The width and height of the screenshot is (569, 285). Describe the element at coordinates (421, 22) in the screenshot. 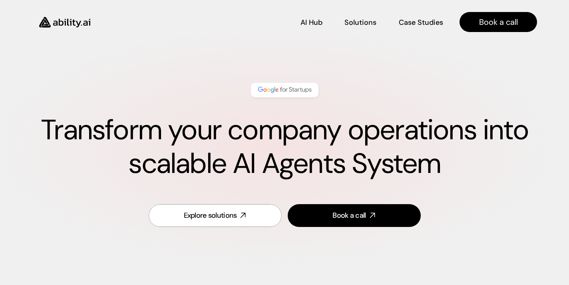

I see `p: Case Studies` at that location.